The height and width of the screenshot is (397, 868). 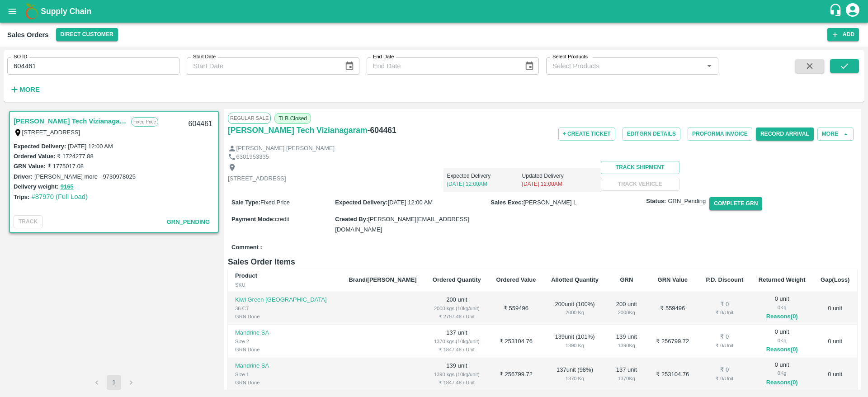 I want to click on label: ₹ 1724277.88, so click(x=75, y=156).